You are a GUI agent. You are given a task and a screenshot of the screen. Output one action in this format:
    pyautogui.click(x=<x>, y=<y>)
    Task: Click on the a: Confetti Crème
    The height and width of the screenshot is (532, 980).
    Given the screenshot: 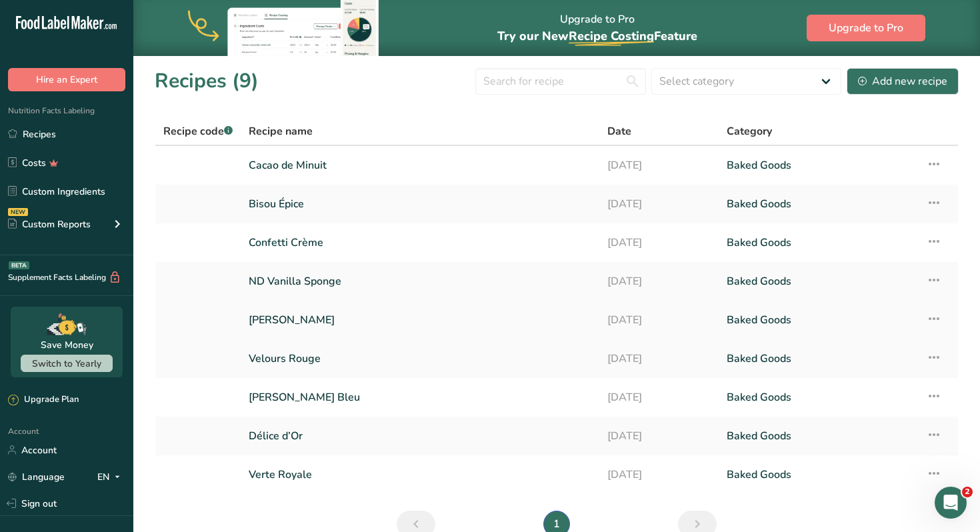 What is the action you would take?
    pyautogui.click(x=420, y=242)
    